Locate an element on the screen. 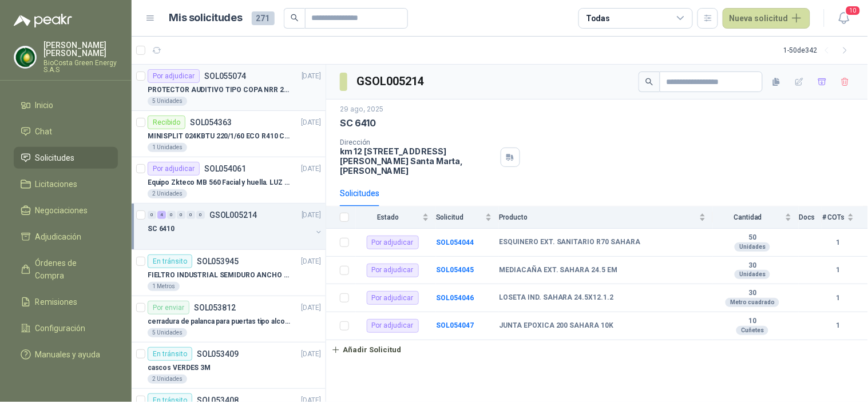 This screenshot has width=868, height=402. span: Licitaciones is located at coordinates (57, 184).